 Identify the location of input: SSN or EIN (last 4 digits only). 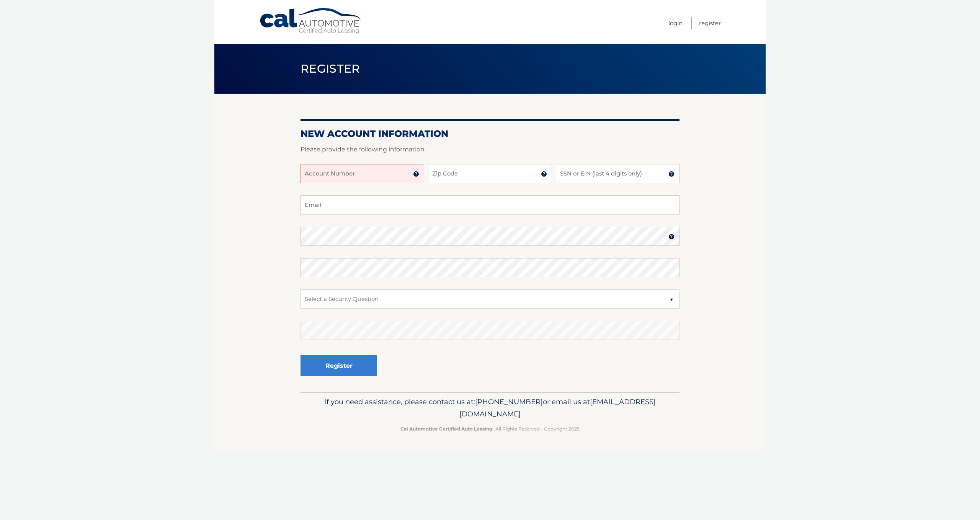
(618, 174).